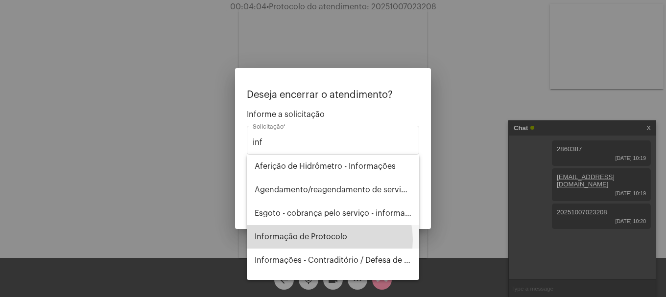  I want to click on span: Agendamento/reagendamento de serviços - informações, so click(333, 190).